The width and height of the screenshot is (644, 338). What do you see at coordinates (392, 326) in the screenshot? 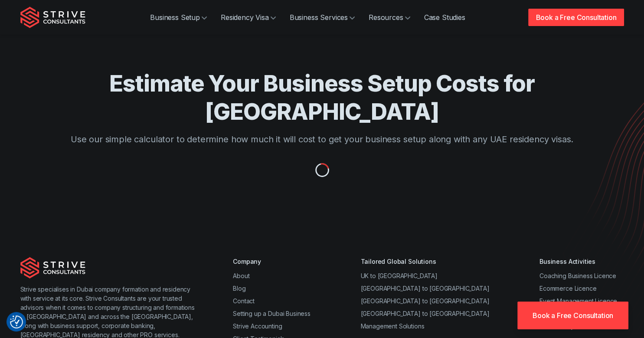
I see `a: Management Solutions` at bounding box center [392, 326].